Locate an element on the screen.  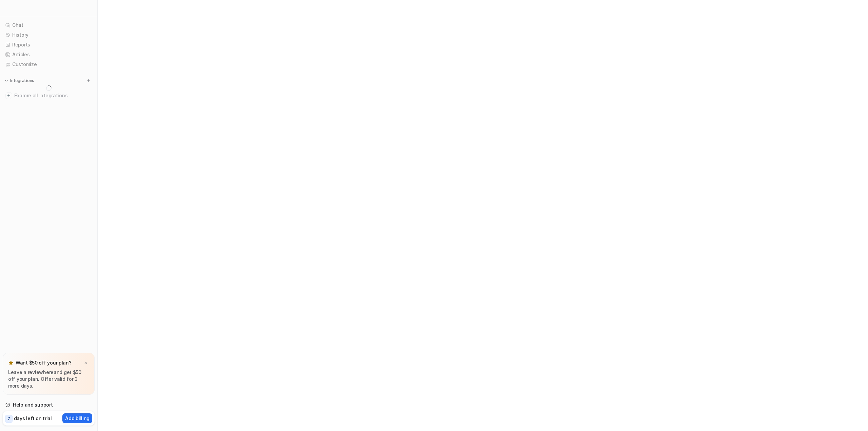
button: Integrations is located at coordinates (20, 81).